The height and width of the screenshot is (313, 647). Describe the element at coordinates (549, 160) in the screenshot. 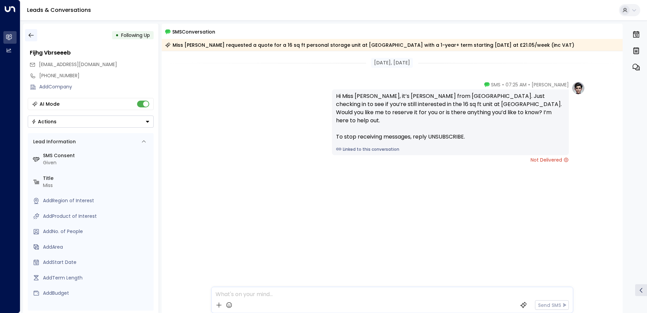

I see `span: Not Delivered` at that location.